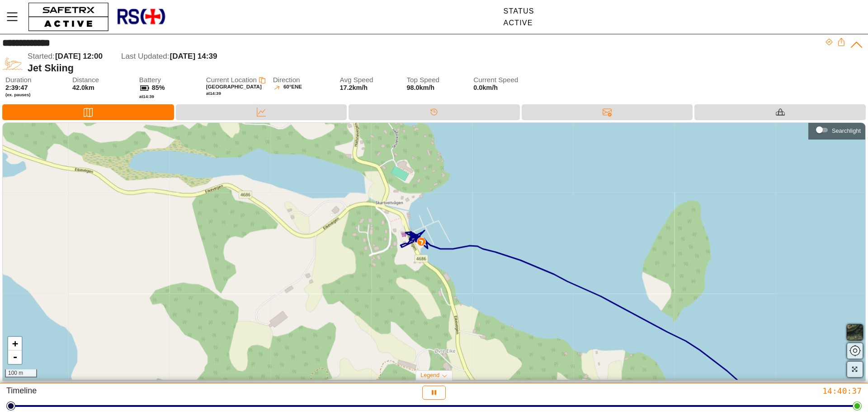  Describe the element at coordinates (261, 112) in the screenshot. I see `div: Data` at that location.